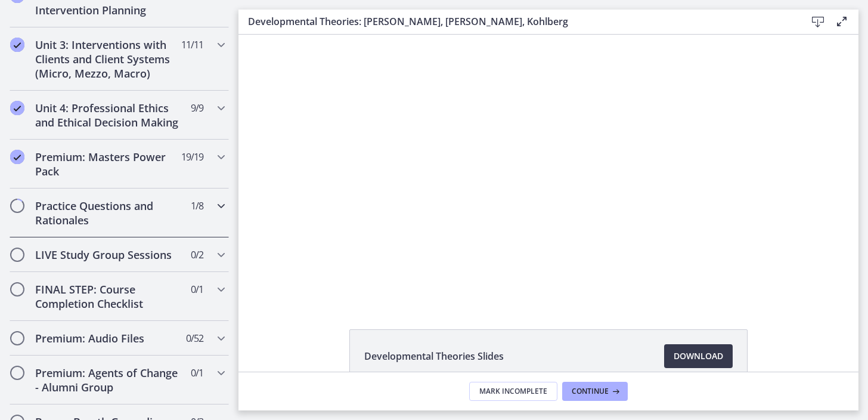 The width and height of the screenshot is (868, 420). What do you see at coordinates (194, 338) in the screenshot?
I see `span: 0 / 52` at bounding box center [194, 338].